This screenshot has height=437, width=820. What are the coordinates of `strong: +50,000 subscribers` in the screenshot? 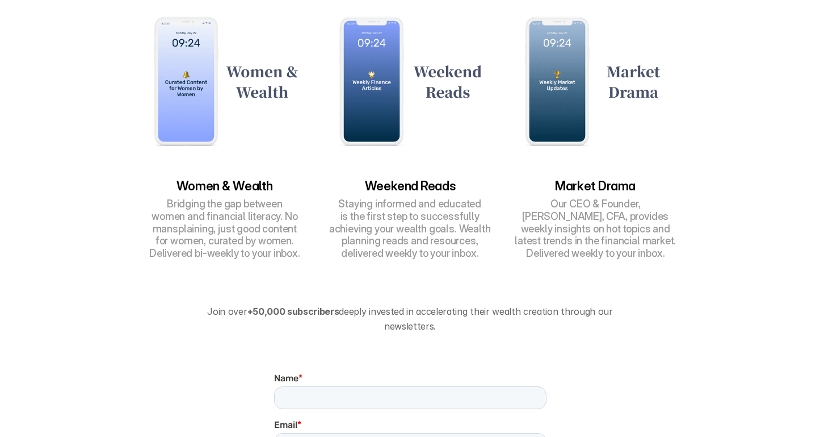 It's located at (293, 311).